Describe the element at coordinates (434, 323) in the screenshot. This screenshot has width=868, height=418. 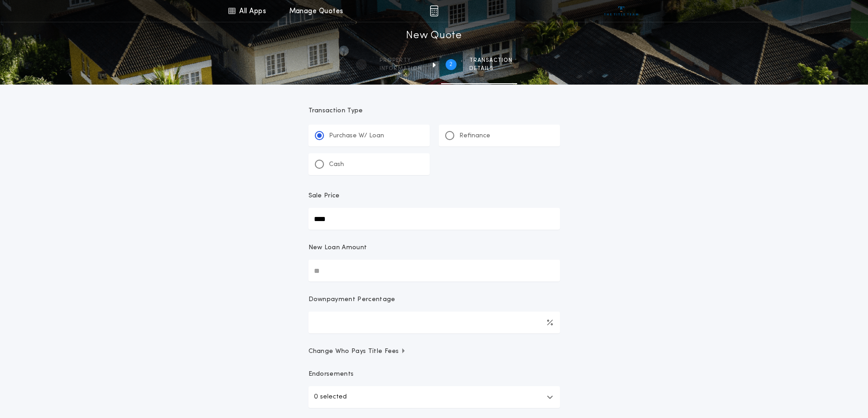
I see `input: Downpayment Percentage` at that location.